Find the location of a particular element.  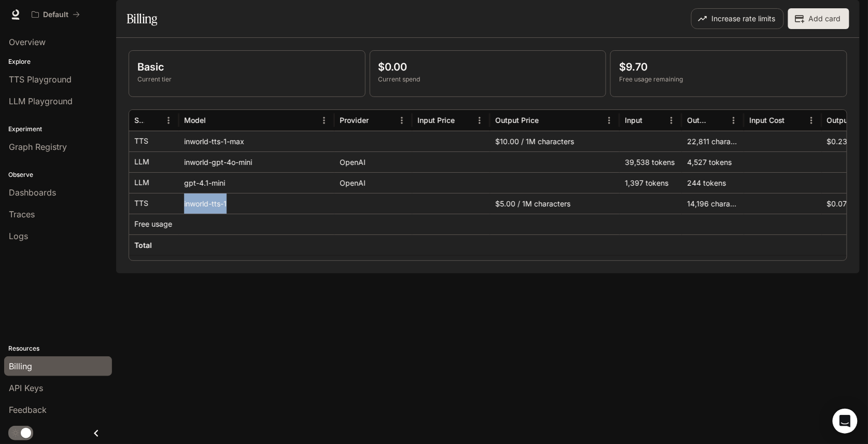

div: Output is located at coordinates (697, 119).